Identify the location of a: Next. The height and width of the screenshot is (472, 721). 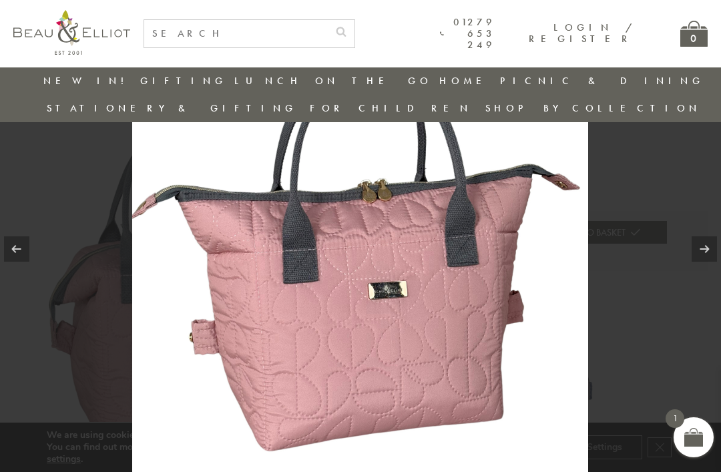
(704, 249).